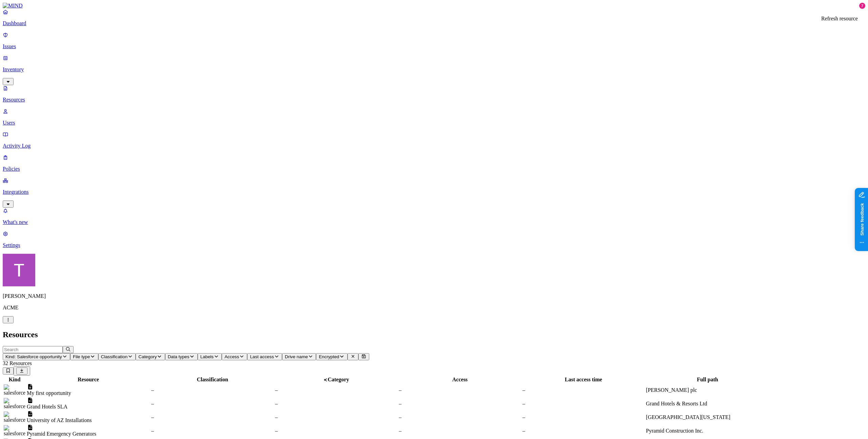 Image resolution: width=868 pixels, height=439 pixels. What do you see at coordinates (82, 357) in the screenshot?
I see `span: File type` at bounding box center [82, 357].